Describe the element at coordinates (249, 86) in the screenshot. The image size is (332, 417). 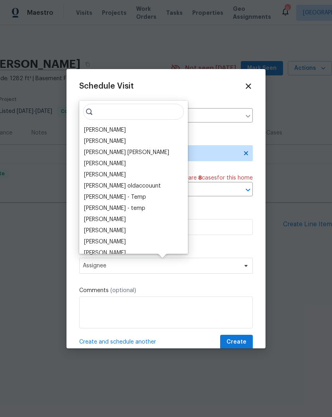
I see `span: Close` at that location.